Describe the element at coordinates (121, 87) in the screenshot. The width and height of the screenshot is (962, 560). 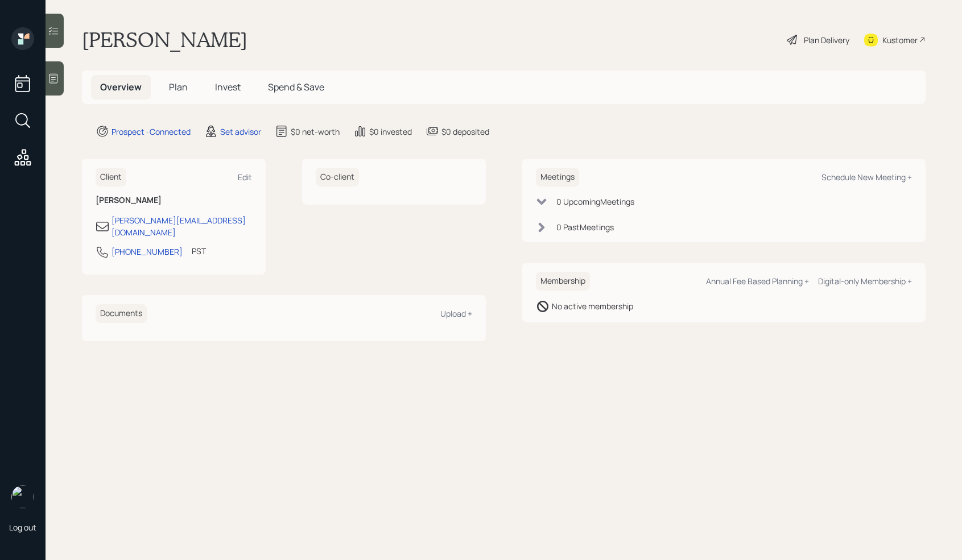
I see `span: Overview` at that location.